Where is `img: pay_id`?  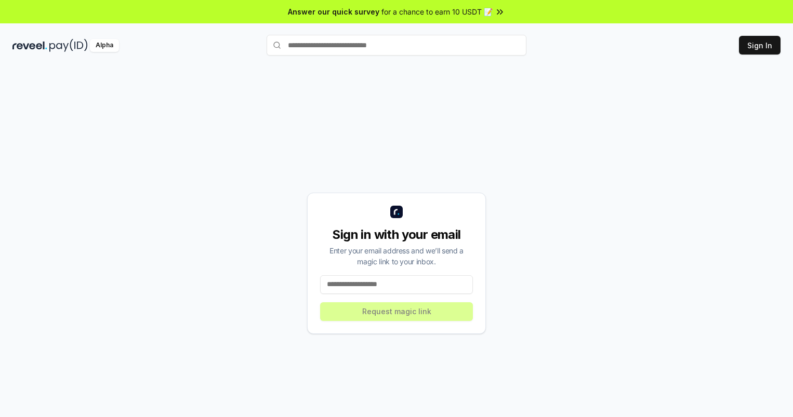 img: pay_id is located at coordinates (69, 45).